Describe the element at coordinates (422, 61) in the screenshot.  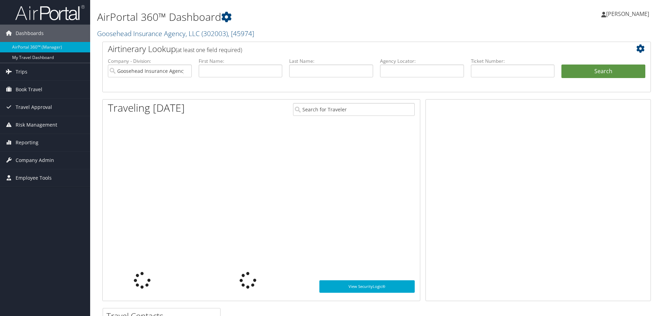
I see `label: Agency Locator:` at that location.